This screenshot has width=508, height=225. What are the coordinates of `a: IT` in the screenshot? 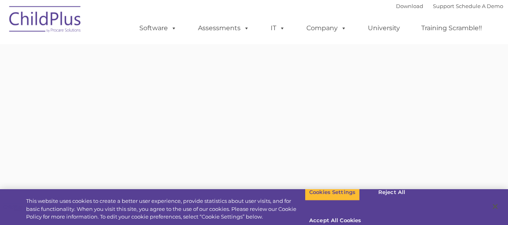 It's located at (278, 28).